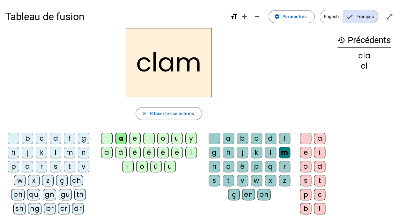  Describe the element at coordinates (18, 195) in the screenshot. I see `div: ph` at that location.